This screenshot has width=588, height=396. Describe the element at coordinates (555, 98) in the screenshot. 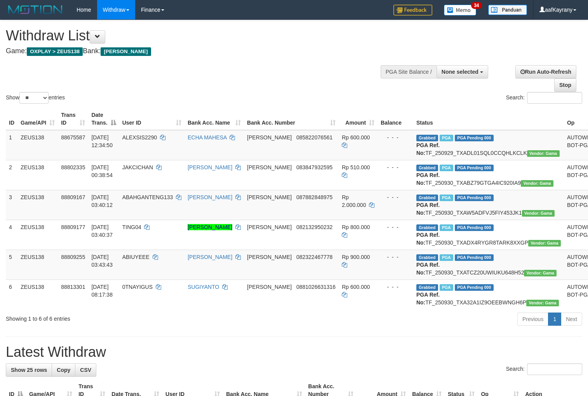

I see `input: Search:` at that location.